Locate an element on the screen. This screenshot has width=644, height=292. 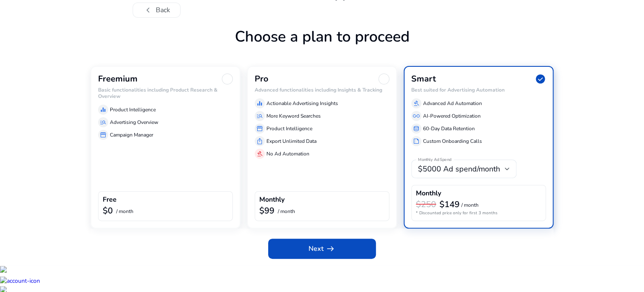
span: all_inclusive is located at coordinates (416, 116).